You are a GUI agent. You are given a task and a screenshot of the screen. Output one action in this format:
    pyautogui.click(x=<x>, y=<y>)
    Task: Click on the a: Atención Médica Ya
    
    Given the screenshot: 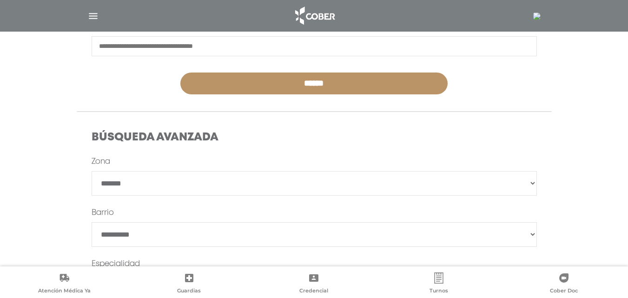 What is the action you would take?
    pyautogui.click(x=64, y=284)
    